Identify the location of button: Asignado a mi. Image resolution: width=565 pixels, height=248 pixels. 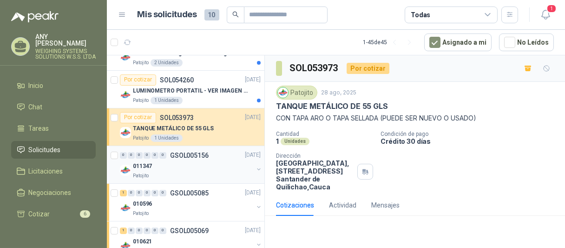
(458, 42).